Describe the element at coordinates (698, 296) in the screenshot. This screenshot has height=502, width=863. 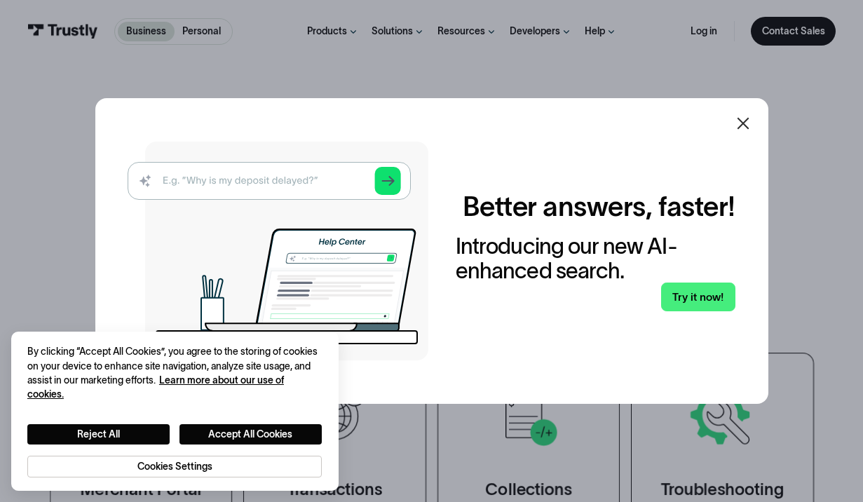
I see `a: Try it now!` at that location.